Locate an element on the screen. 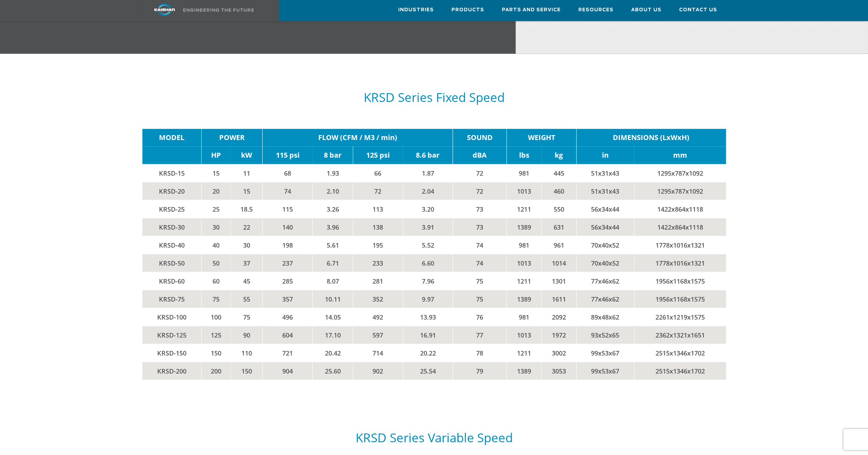 This screenshot has height=455, width=868. td: KRSD-20 is located at coordinates (172, 191).